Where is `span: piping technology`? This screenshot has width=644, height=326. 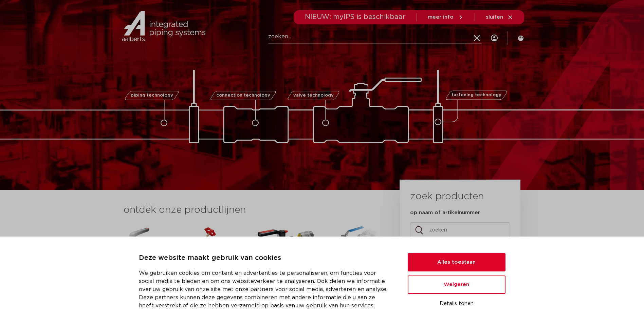 span: piping technology is located at coordinates (152, 95).